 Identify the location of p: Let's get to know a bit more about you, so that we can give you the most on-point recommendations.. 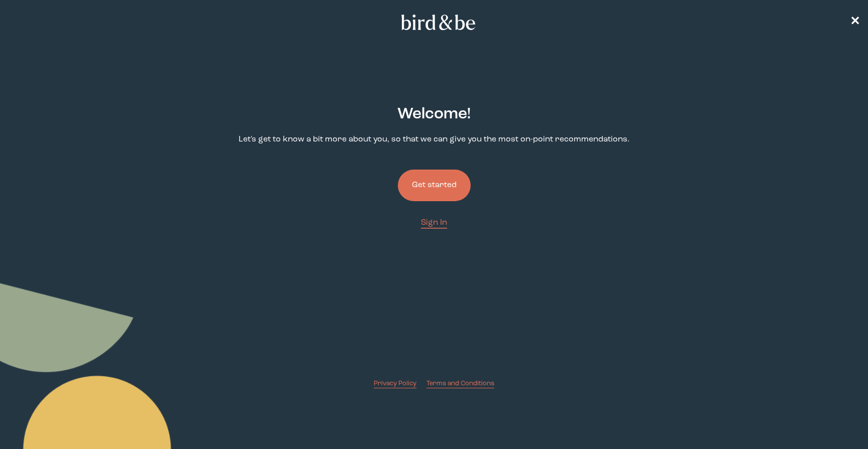
(434, 139).